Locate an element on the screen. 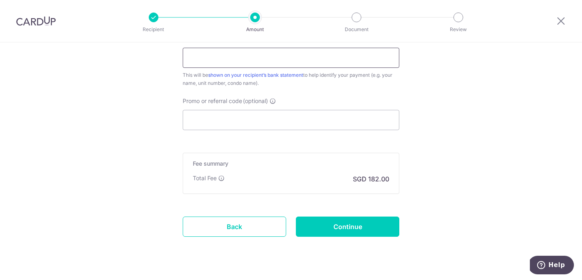 This screenshot has width=582, height=280. span: Help is located at coordinates (27, 9).